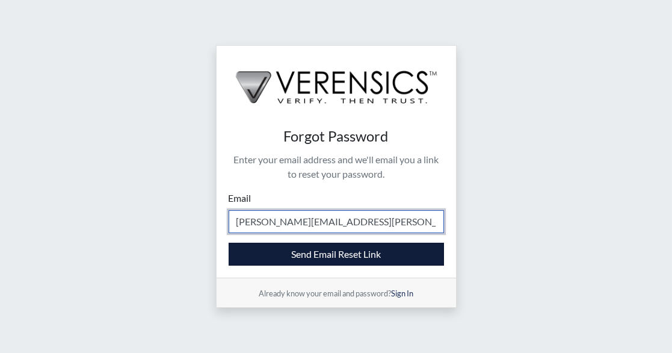  Describe the element at coordinates (337, 167) in the screenshot. I see `p: Enter your email address and we'll email you a link to reset your password.` at that location.